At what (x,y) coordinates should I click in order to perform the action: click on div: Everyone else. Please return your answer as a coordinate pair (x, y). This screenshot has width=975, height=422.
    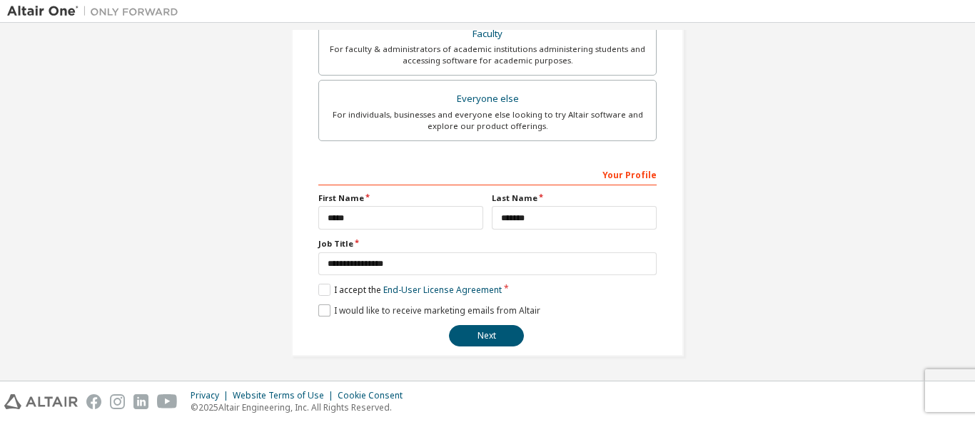
    Looking at the image, I should click on (487, 99).